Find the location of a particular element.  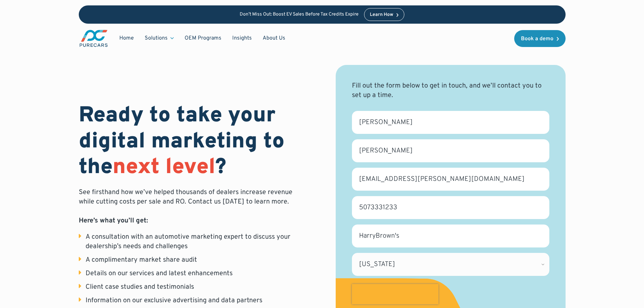

input: First name is located at coordinates (451, 123).